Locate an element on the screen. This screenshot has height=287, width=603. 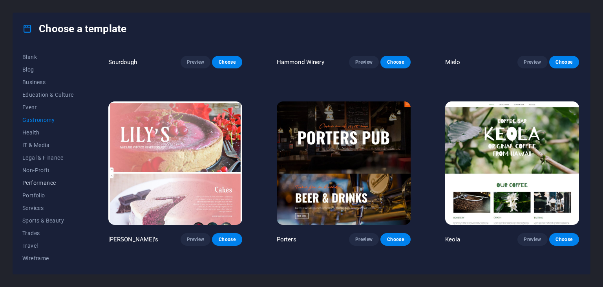
p: Mielo is located at coordinates (453, 62).